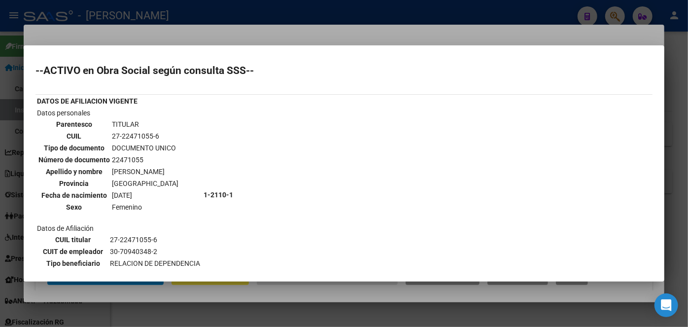 The width and height of the screenshot is (688, 327). I want to click on th: Tipo de documento, so click(74, 148).